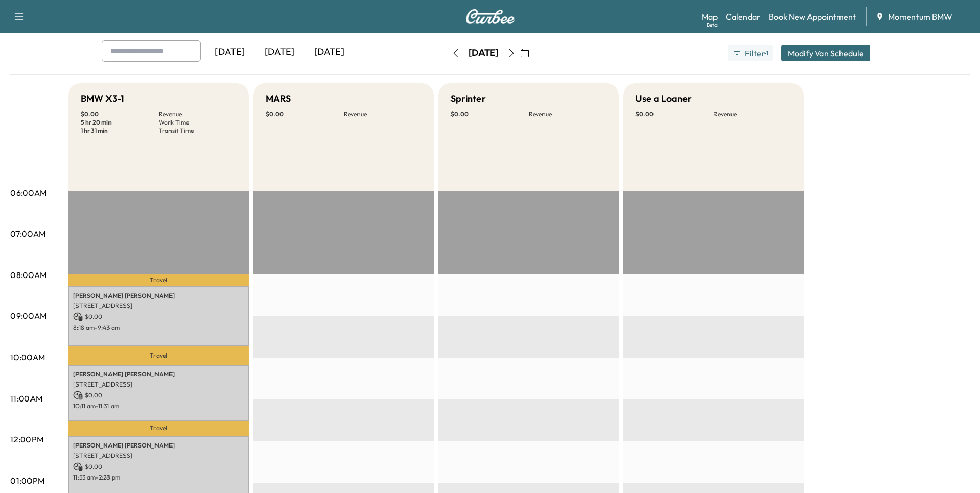 The width and height of the screenshot is (980, 493). What do you see at coordinates (27, 357) in the screenshot?
I see `p: 10:00AM` at bounding box center [27, 357].